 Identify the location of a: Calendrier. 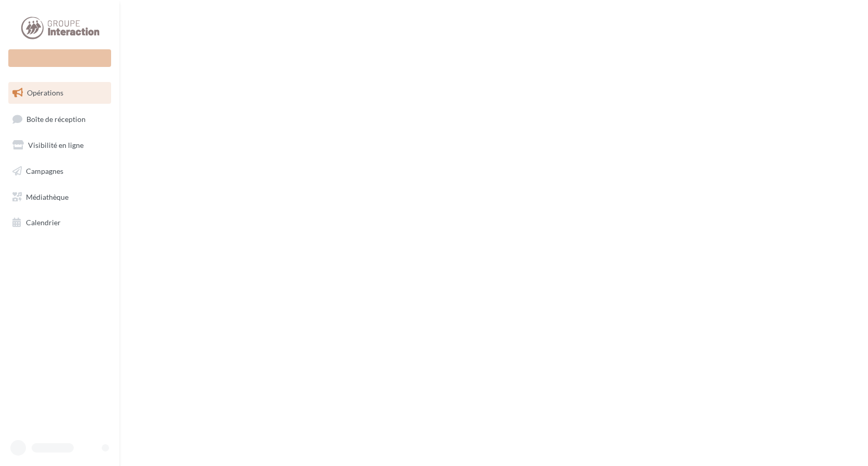
(60, 223).